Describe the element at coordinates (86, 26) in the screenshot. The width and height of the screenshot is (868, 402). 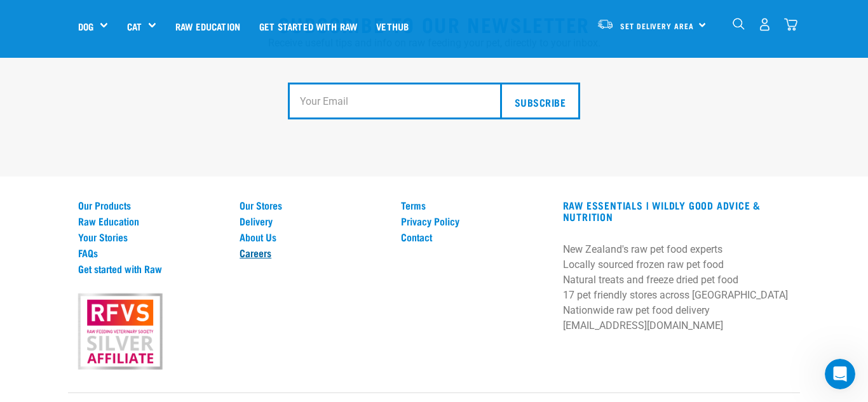
I see `a: Dog` at that location.